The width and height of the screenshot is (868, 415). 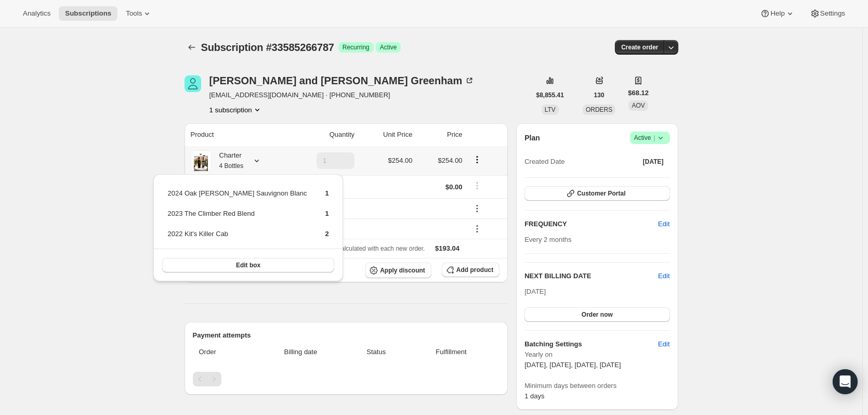 I want to click on span: Create order, so click(x=640, y=47).